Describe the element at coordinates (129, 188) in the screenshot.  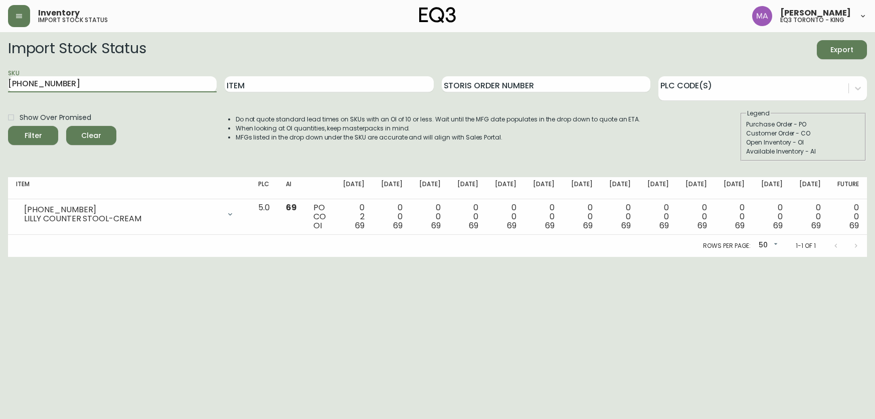
I see `th: Item` at that location.